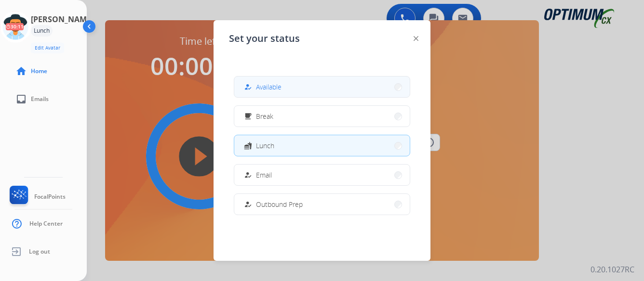 The image size is (644, 281). What do you see at coordinates (248, 116) in the screenshot?
I see `mat-icon: free_breakfast` at bounding box center [248, 116].